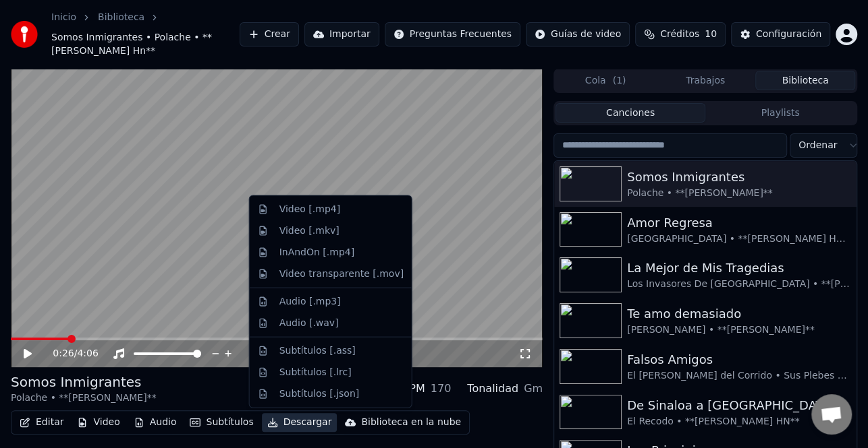 Image resolution: width=868 pixels, height=448 pixels. I want to click on div: Falsos Amigos, so click(739, 360).